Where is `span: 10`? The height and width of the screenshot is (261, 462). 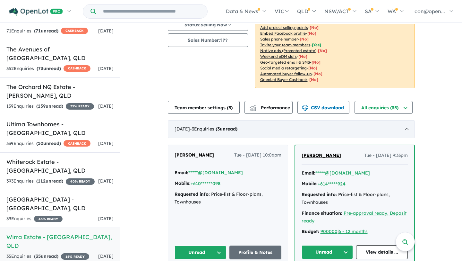 span: 10 is located at coordinates (40, 143).